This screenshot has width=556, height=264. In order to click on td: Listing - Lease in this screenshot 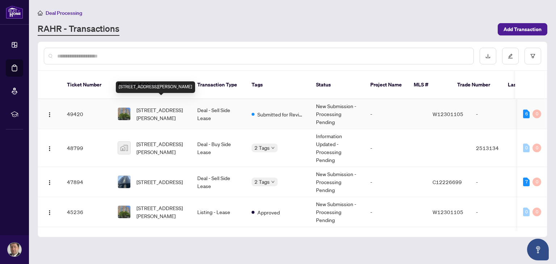, I will do `click(219, 212)`.